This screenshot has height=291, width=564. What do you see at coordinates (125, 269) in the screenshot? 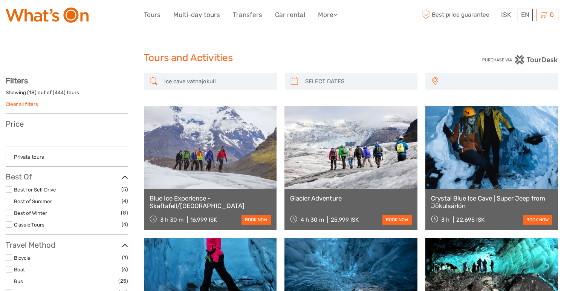
I see `span: (6)` at bounding box center [125, 269].